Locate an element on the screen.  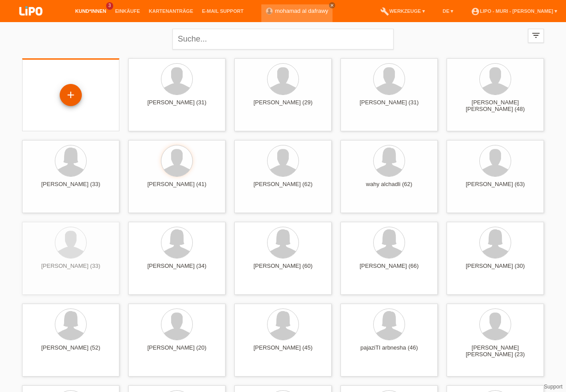
span: 3 is located at coordinates (110, 6).